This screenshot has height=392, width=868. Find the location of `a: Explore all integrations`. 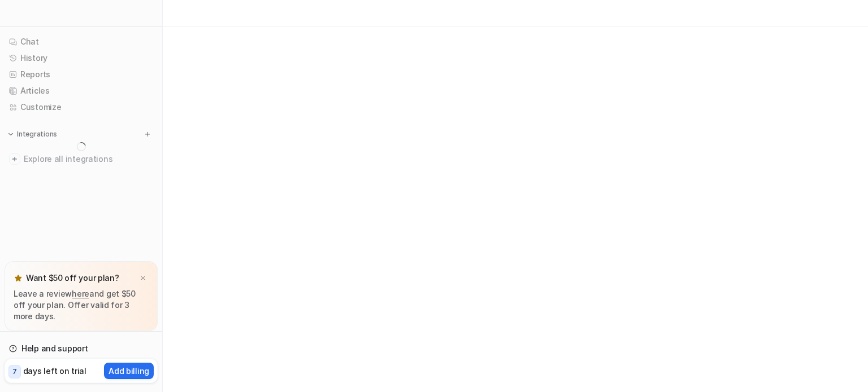

a: Explore all integrations is located at coordinates (81, 159).